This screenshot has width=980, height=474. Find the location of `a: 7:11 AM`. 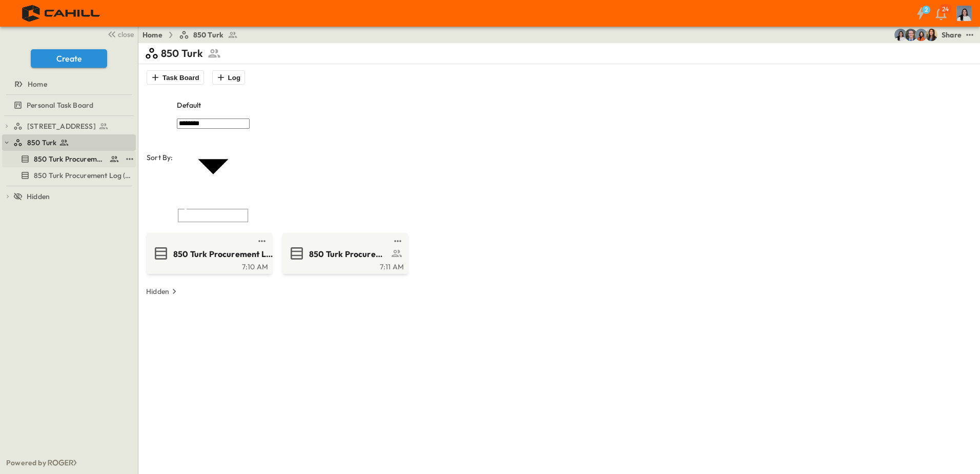

a: 7:11 AM is located at coordinates (344, 266).